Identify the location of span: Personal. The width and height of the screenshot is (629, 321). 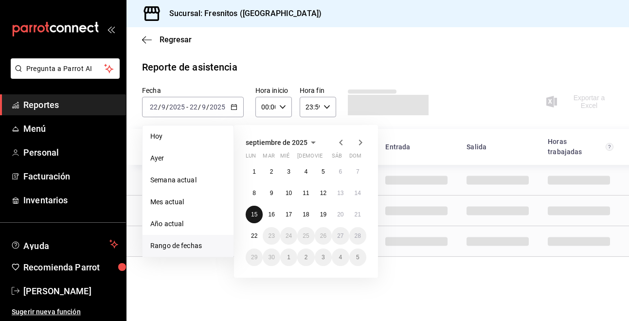
(70, 152).